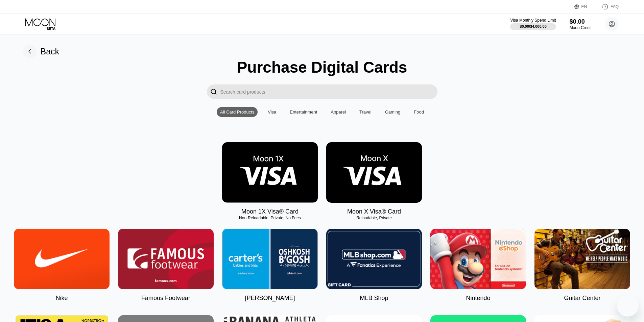 This screenshot has width=644, height=322. I want to click on div: $0.00 / $4,000.00, so click(533, 26).